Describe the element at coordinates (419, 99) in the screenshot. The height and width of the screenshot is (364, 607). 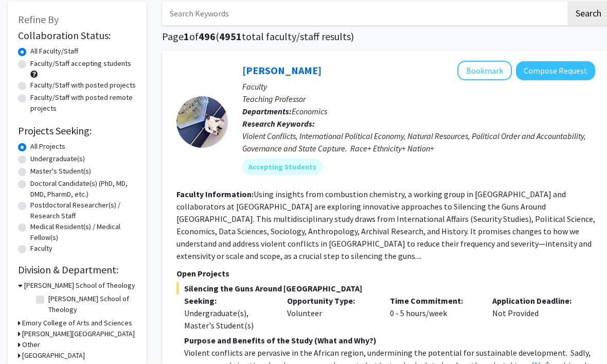
I see `p: Teaching Professor` at that location.